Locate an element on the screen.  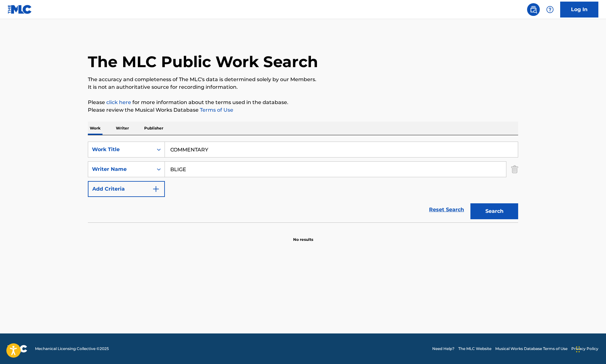
div: Chat Widget is located at coordinates (590, 348).